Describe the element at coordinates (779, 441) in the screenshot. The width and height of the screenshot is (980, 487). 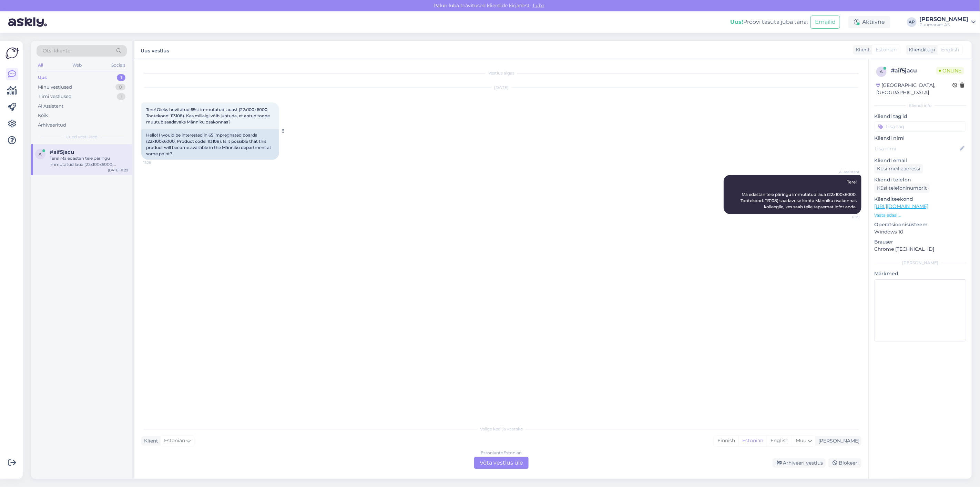
I see `div: English` at that location.